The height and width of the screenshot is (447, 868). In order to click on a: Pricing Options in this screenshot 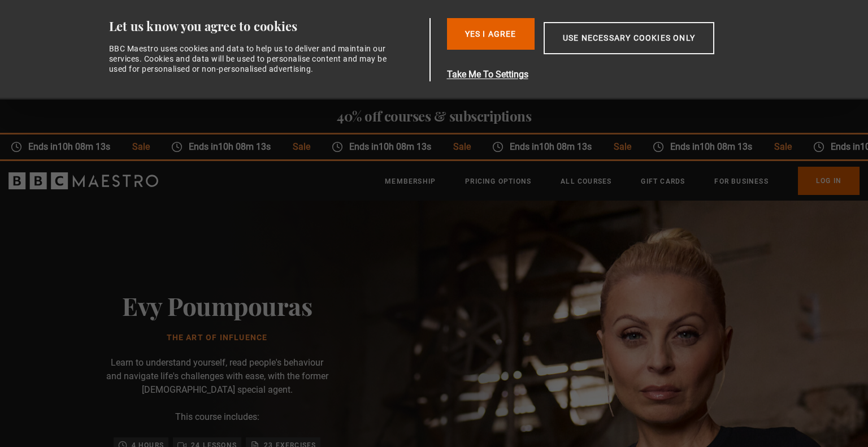, I will do `click(498, 182)`.